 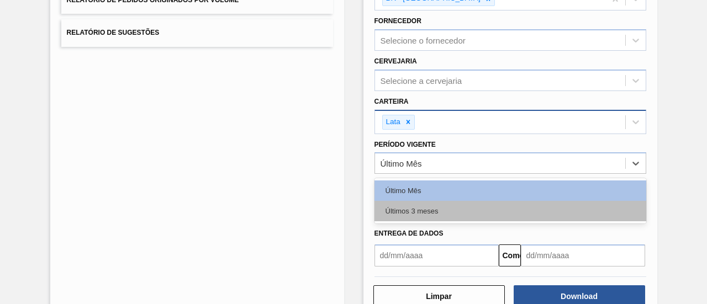 I want to click on font: Fornecedor, so click(x=398, y=21).